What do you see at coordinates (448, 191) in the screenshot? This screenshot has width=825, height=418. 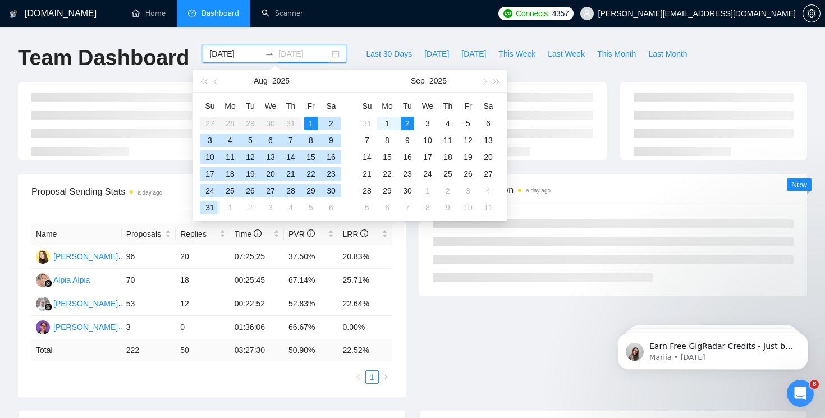 I see `td: 2025-10-02` at bounding box center [448, 191].